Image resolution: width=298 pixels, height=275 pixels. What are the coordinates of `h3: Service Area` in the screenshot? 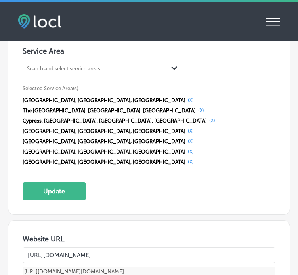 It's located at (149, 53).